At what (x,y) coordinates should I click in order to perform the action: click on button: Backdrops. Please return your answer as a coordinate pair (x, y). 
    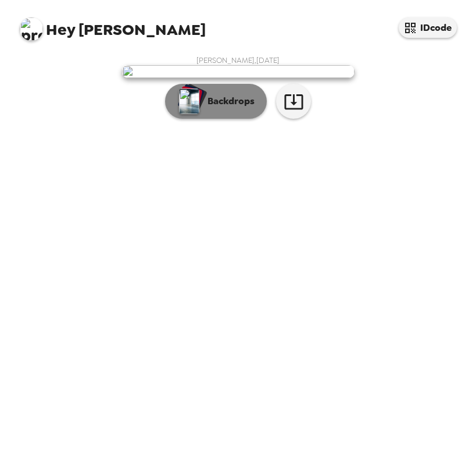
    Looking at the image, I should click on (216, 101).